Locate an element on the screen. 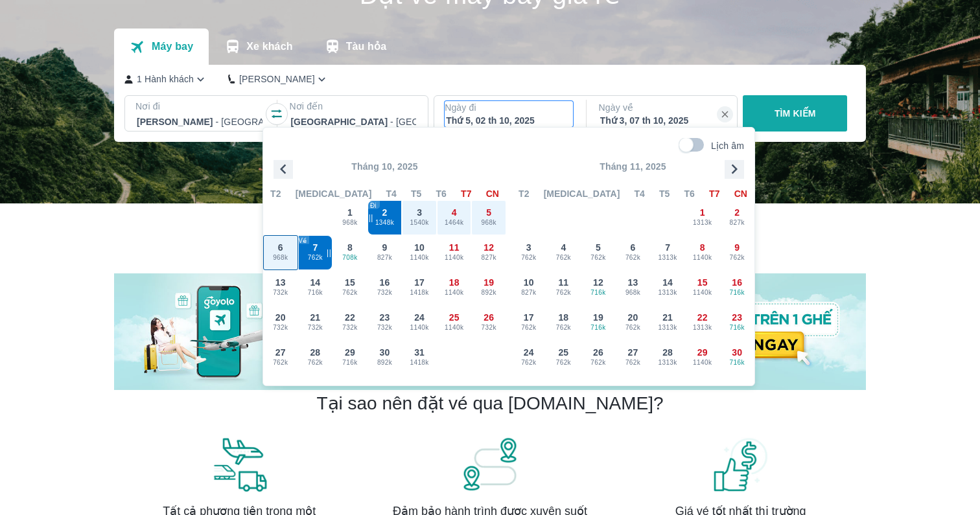 The image size is (980, 515). button: 141313k is located at coordinates (667, 288).